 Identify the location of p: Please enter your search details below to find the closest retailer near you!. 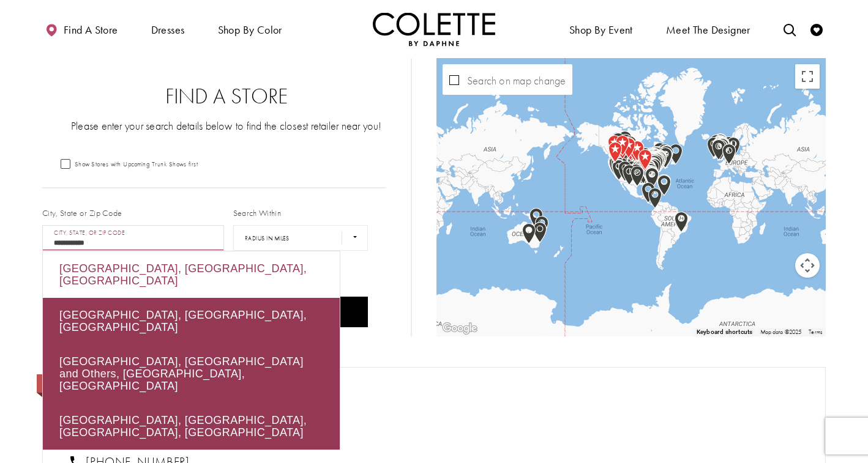
(226, 126).